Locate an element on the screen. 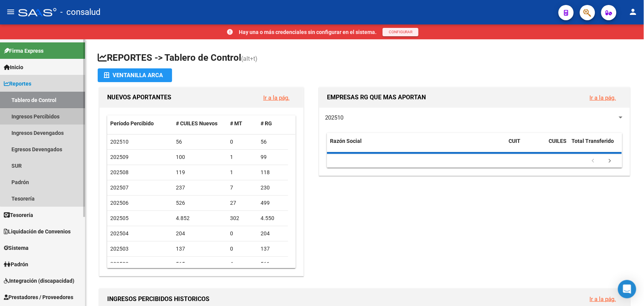  span: Firma Express is located at coordinates (23, 51).